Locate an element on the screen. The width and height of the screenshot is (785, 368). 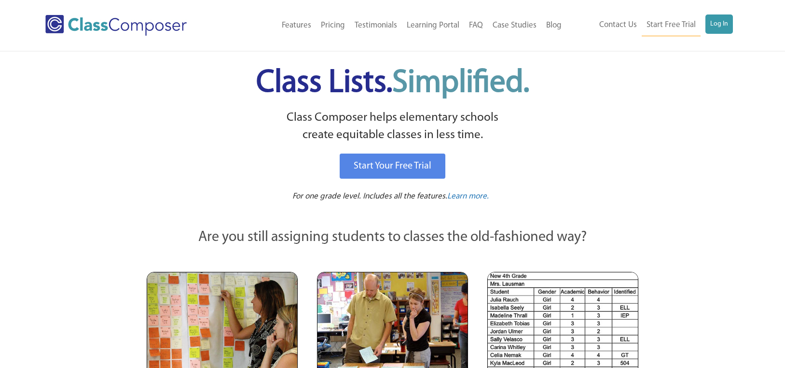
a: Start Your Free Trial is located at coordinates (392, 166).